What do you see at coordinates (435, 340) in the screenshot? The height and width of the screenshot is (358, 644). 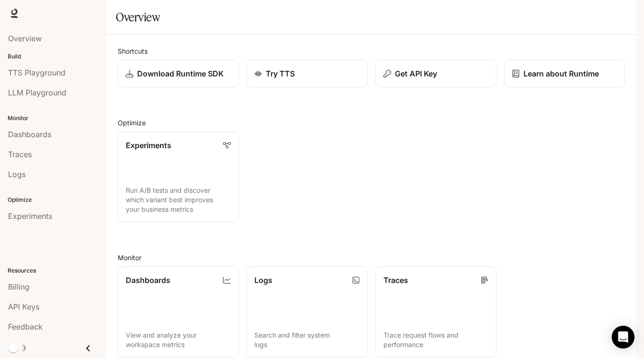 I see `p: Trace request flows and performance` at bounding box center [435, 340].